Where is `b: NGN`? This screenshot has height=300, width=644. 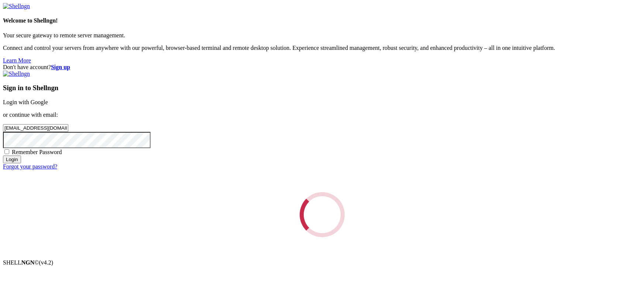
b: NGN is located at coordinates (28, 262).